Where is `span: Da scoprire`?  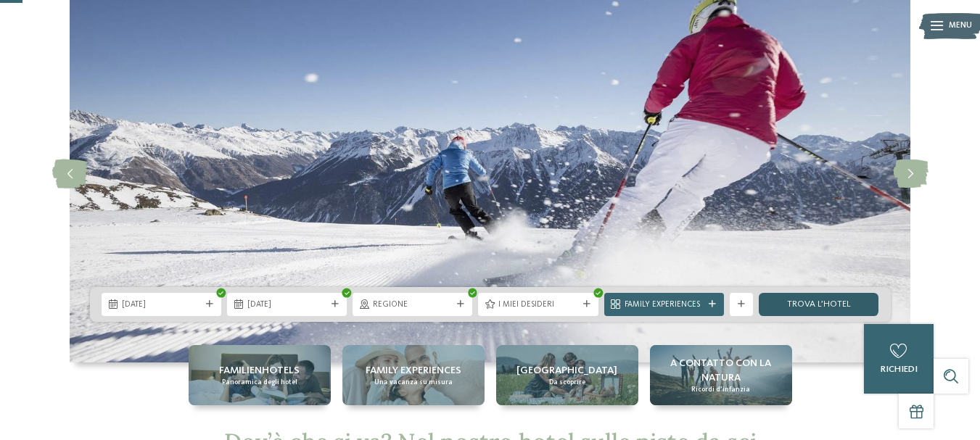
span: Da scoprire is located at coordinates (567, 382).